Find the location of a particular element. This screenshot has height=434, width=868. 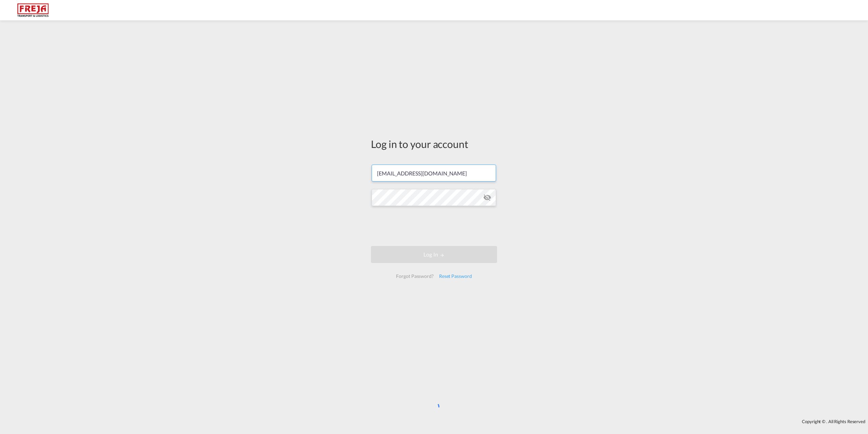

input: Enter email/phone number is located at coordinates (434, 173).